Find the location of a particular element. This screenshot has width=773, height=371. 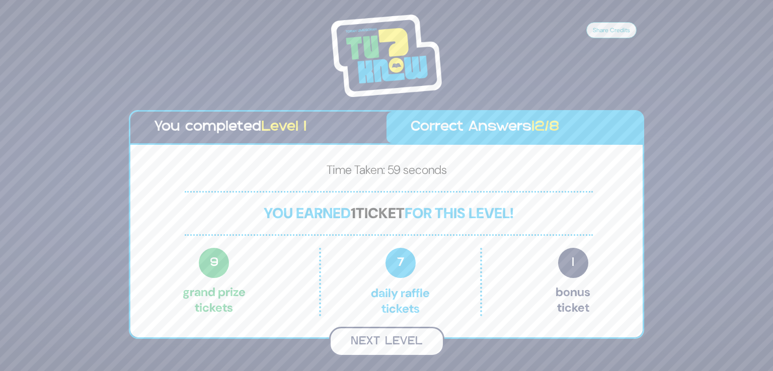

span: 7 is located at coordinates (401, 263).